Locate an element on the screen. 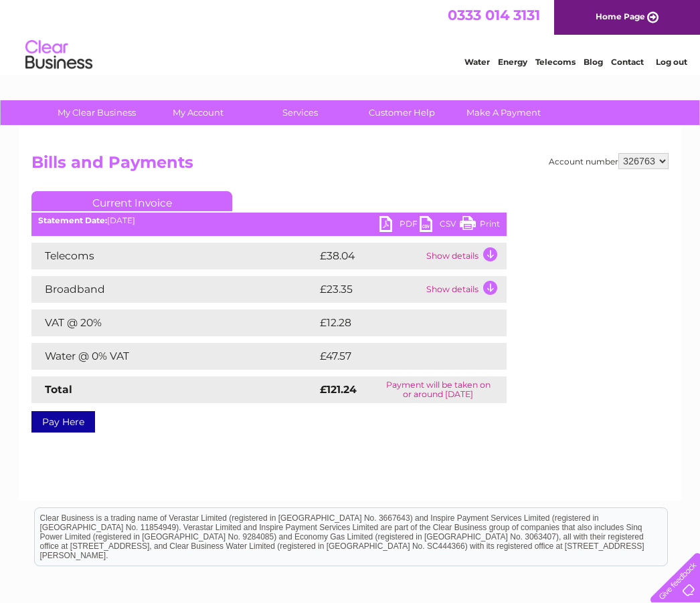 Image resolution: width=700 pixels, height=603 pixels. h2: Bills and Payments is located at coordinates (350, 166).